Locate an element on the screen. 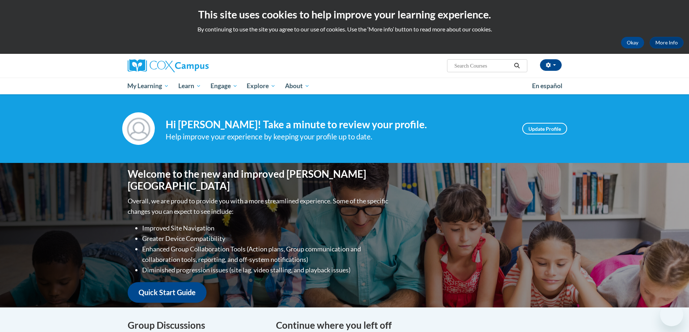 The width and height of the screenshot is (689, 332). input: Search Courses is located at coordinates (483, 66).